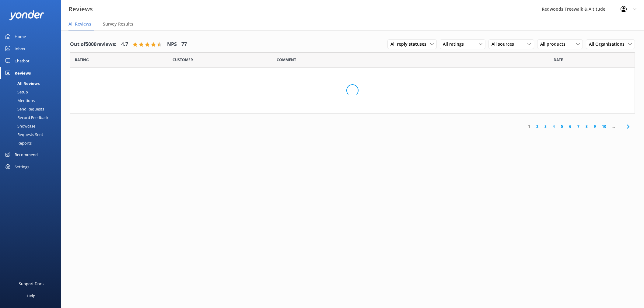  What do you see at coordinates (594, 126) in the screenshot?
I see `a: 9` at bounding box center [594, 126].